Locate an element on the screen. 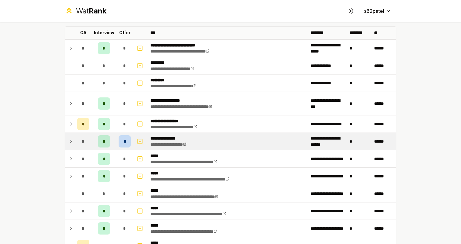 This screenshot has width=461, height=244. span: Rank is located at coordinates (98, 11).